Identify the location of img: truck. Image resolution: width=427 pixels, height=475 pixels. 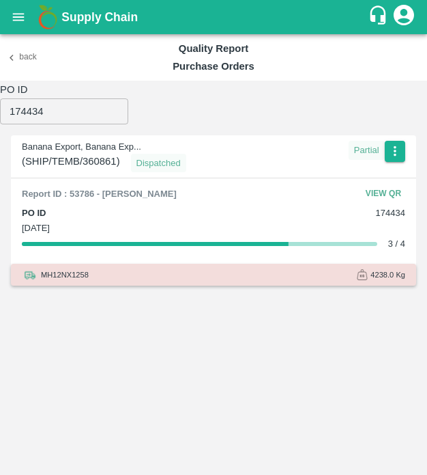
(30, 275).